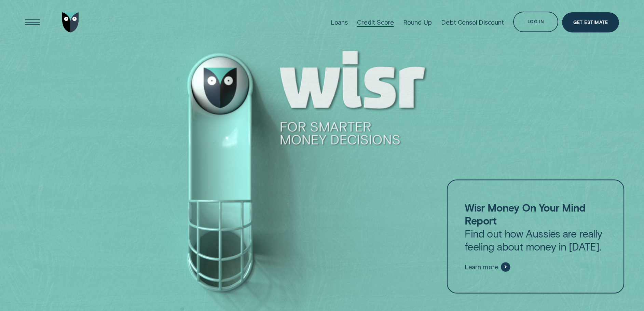 The image size is (644, 311). What do you see at coordinates (418, 22) in the screenshot?
I see `div: Round Up` at bounding box center [418, 22].